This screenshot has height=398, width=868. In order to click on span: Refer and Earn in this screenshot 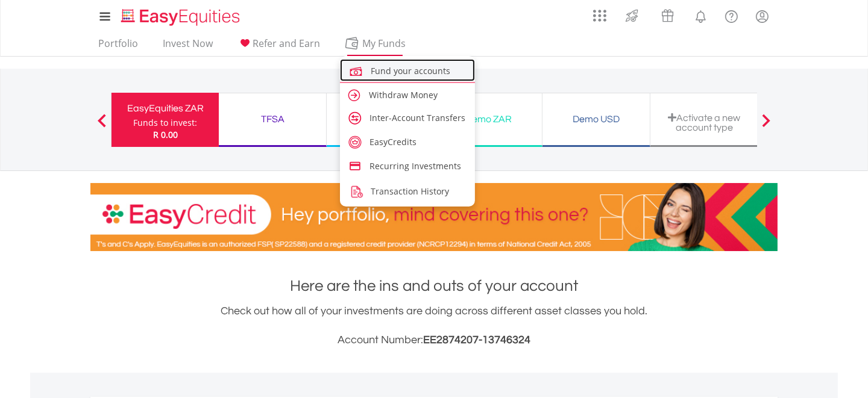, I will do `click(286, 44)`.